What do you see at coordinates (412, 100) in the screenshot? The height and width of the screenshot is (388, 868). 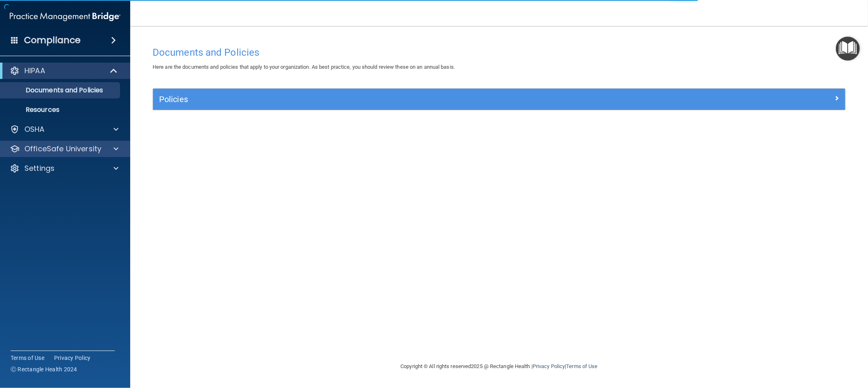 I see `h5: Policies` at bounding box center [412, 100].